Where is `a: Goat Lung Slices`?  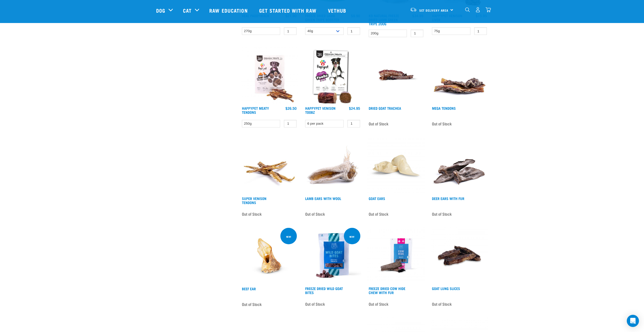 a: Goat Lung Slices is located at coordinates (446, 288).